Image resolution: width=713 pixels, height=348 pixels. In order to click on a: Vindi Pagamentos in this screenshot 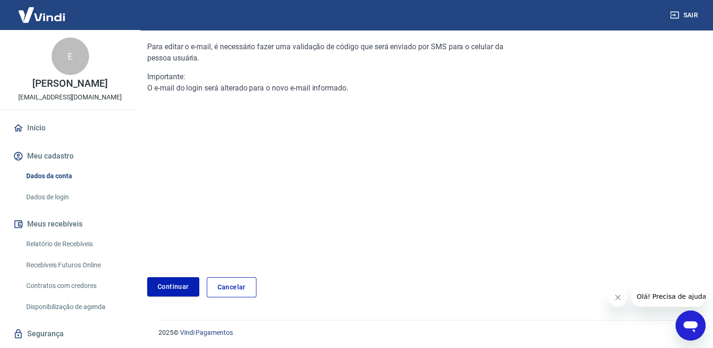, I will do `click(206, 332)`.